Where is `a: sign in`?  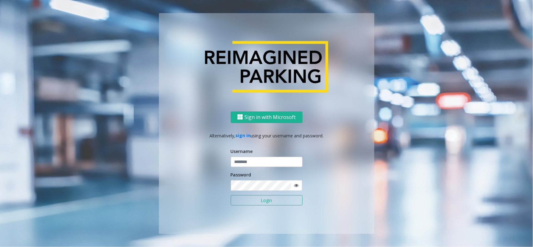 a: sign in is located at coordinates (243, 135).